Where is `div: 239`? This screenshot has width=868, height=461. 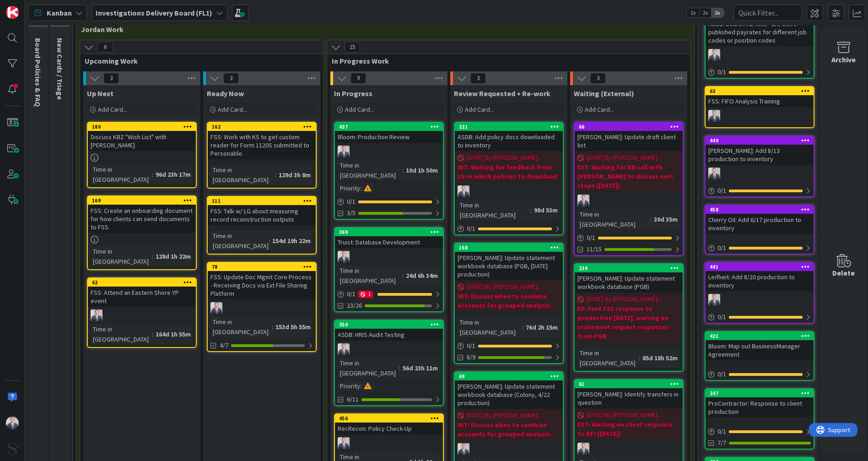
div: 239 is located at coordinates (629, 268).